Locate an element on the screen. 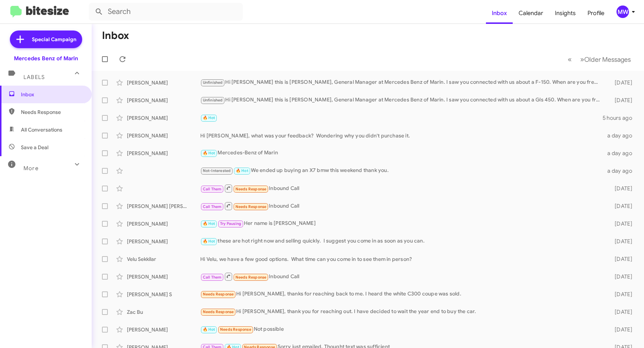 The height and width of the screenshot is (348, 644). div: Hi Velu, we have a few good options. What time can you come in to see them in person? is located at coordinates (402, 259).